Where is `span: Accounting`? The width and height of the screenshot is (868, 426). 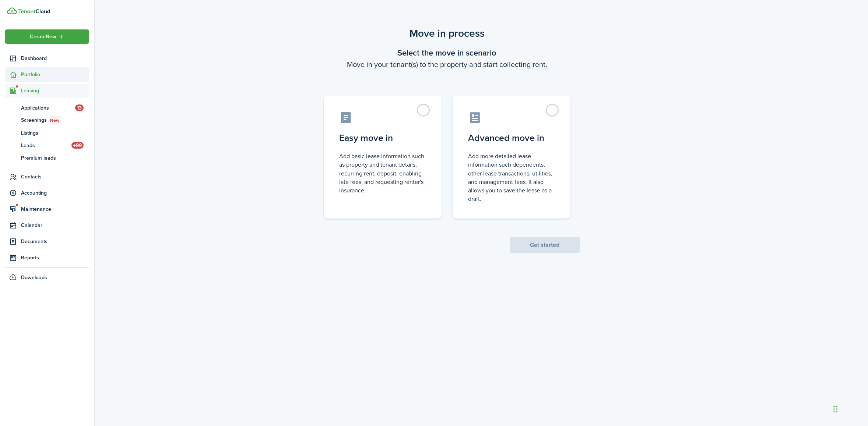
span: Accounting is located at coordinates (55, 193).